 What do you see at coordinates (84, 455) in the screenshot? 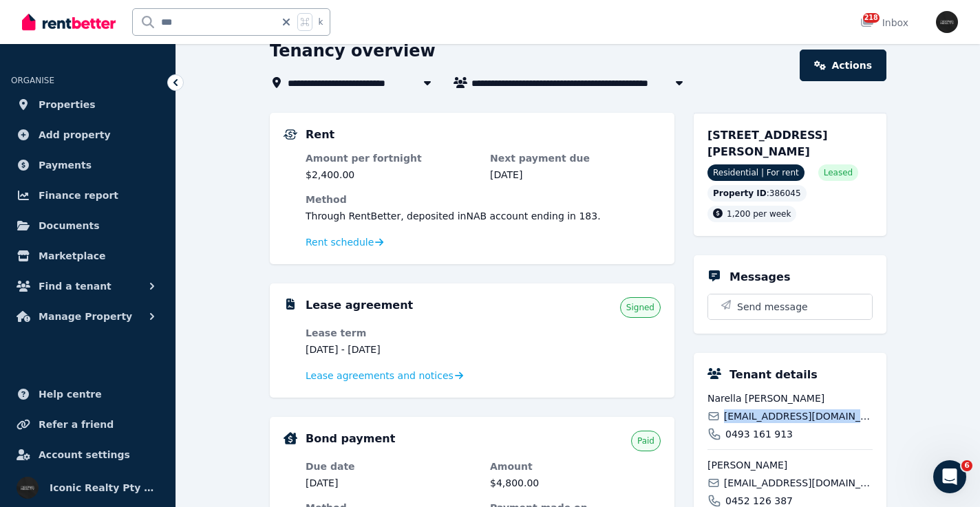
I see `span: Account settings` at bounding box center [84, 455].